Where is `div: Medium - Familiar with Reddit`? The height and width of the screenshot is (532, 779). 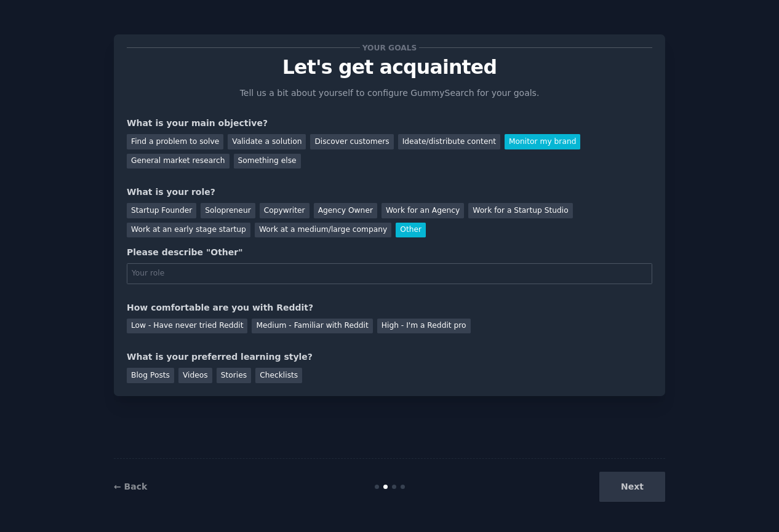
div: Medium - Familiar with Reddit is located at coordinates (312, 326).